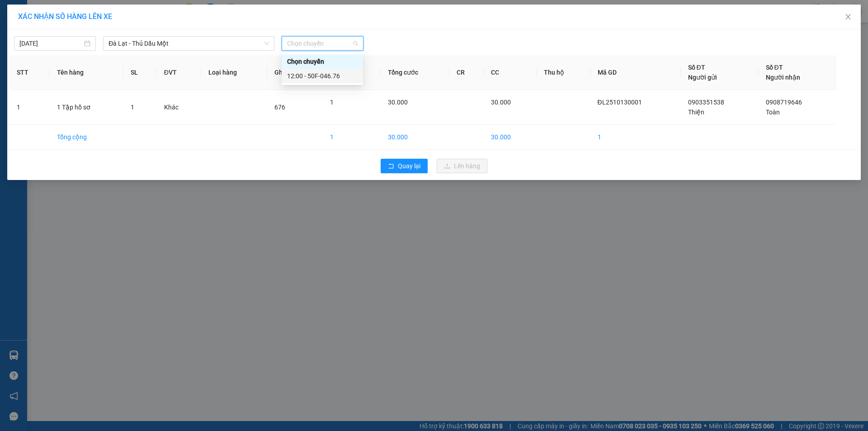 Image resolution: width=868 pixels, height=431 pixels. Describe the element at coordinates (30, 73) in the screenshot. I see `th: STT` at that location.